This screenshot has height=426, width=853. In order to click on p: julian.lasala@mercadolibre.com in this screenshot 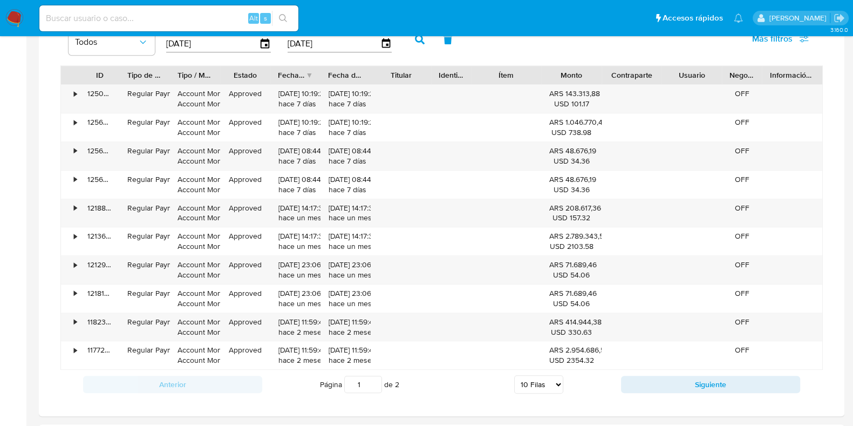, I will do `click(799, 18)`.